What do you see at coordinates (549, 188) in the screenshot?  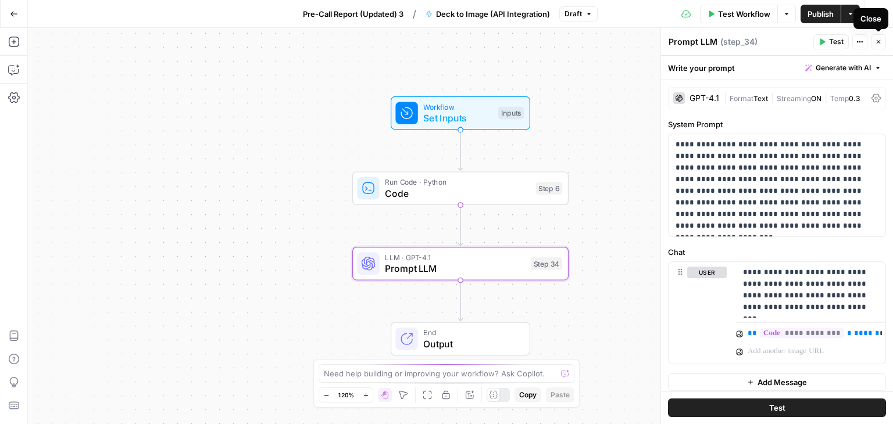 I see `div: Step 6` at bounding box center [549, 188].